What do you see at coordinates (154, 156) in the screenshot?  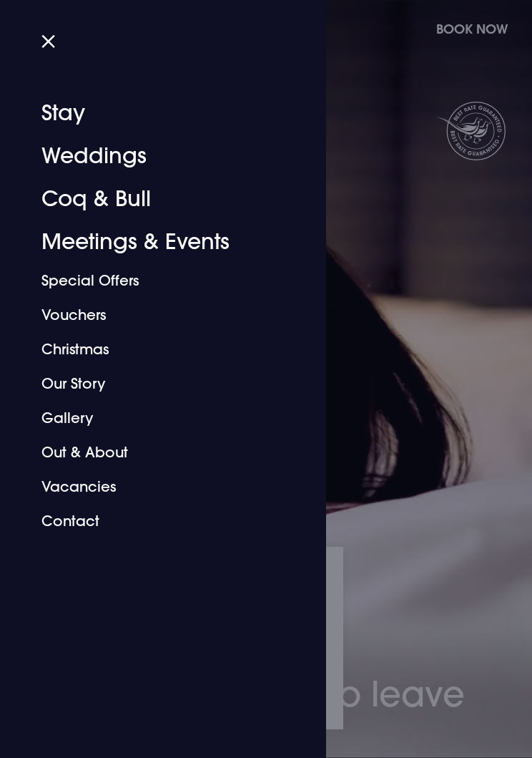 I see `a: Weddings` at bounding box center [154, 156].